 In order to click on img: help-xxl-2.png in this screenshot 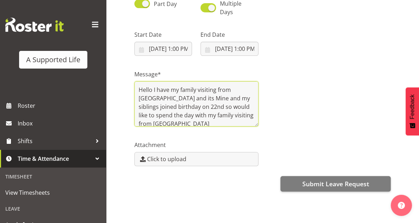, I will do `click(401, 205)`.